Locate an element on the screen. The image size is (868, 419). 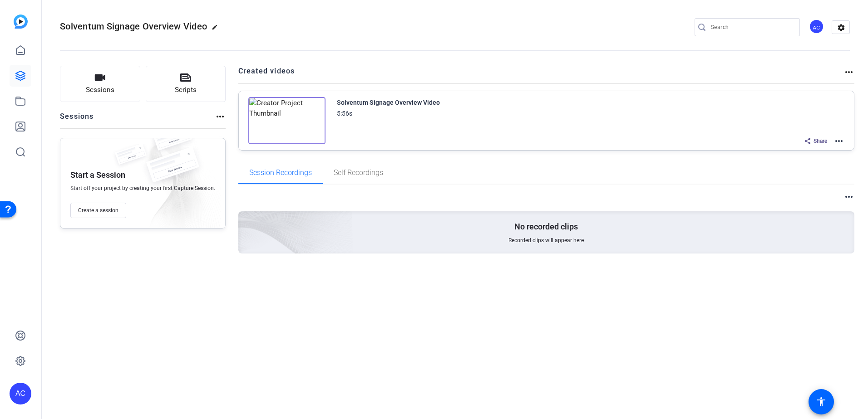
h2: Created videos is located at coordinates (541, 74).